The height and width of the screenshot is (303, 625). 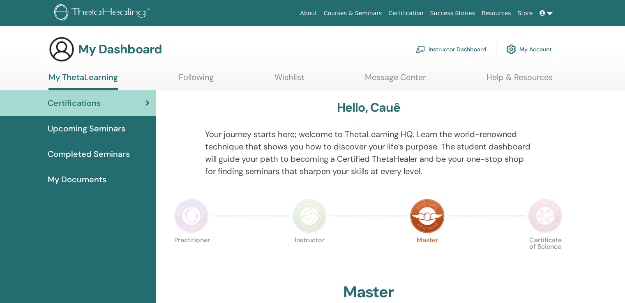 I want to click on img: generic-user-icon.jpg, so click(x=62, y=49).